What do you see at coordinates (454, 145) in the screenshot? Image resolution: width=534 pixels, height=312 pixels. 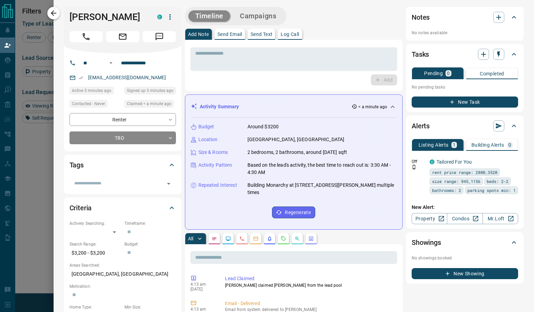 I see `p: 1` at bounding box center [454, 145].